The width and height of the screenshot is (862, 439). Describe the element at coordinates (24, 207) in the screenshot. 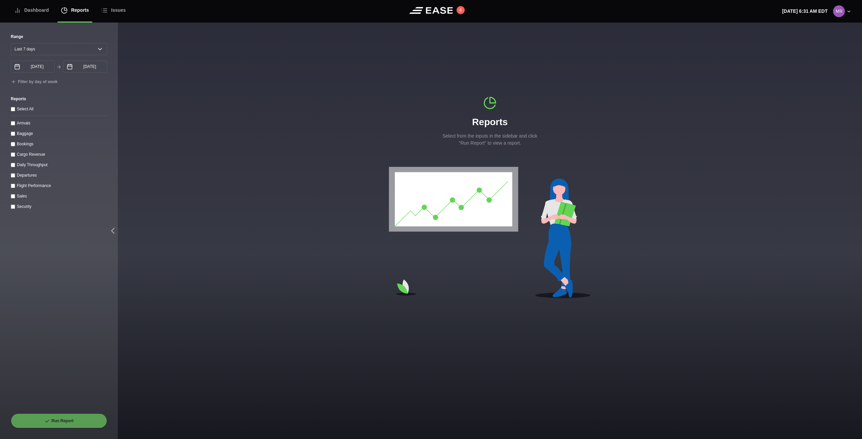

I see `label: Security` at that location.